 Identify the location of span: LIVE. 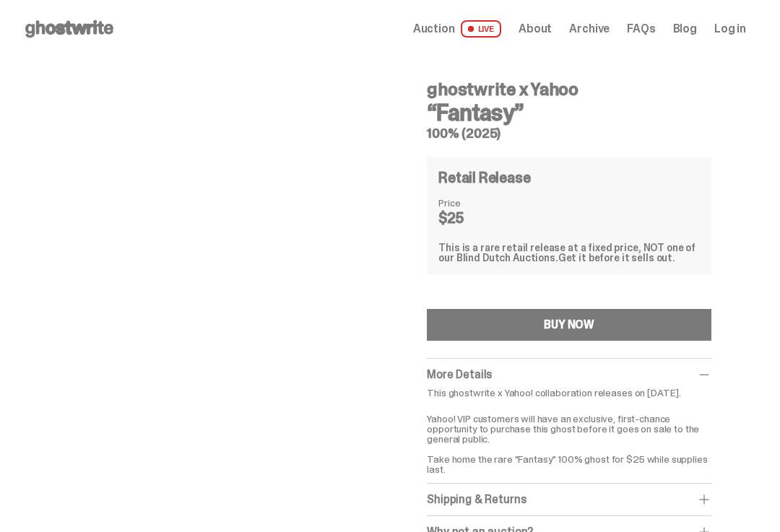
(481, 29).